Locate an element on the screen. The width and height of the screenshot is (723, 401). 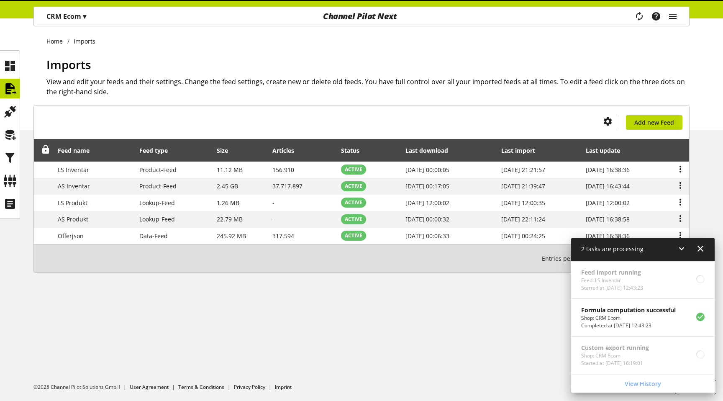
h2: View and edit your feeds and their settings. Change the feed settings, create new or delete old f... is located at coordinates (368, 87).